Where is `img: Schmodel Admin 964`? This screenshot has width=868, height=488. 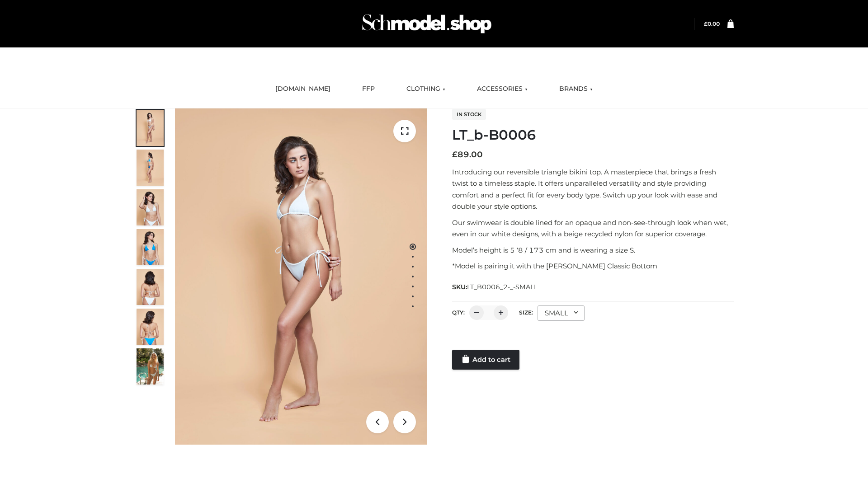
img: Schmodel Admin 964 is located at coordinates (426, 23).